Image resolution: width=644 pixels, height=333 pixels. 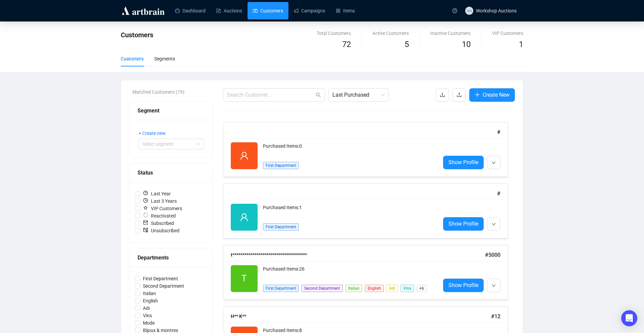 I want to click on span: Last Purchased, so click(x=359, y=95).